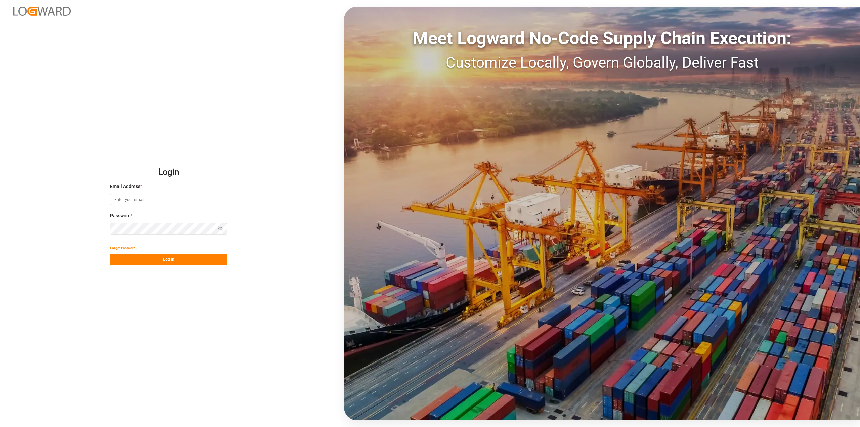 The width and height of the screenshot is (860, 427). Describe the element at coordinates (169, 259) in the screenshot. I see `button: Log In` at that location.